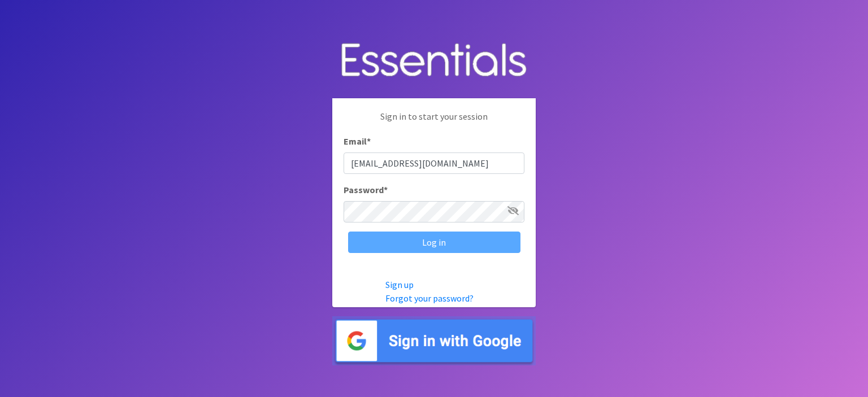 This screenshot has height=397, width=868. I want to click on img: Human Essentials, so click(434, 60).